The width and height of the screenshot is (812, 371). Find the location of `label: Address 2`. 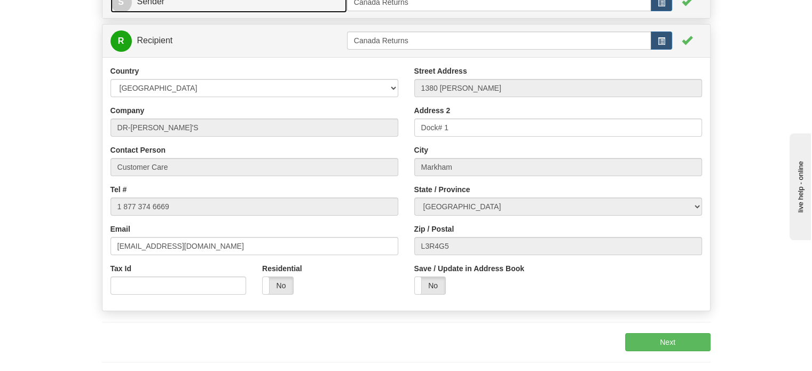

label: Address 2 is located at coordinates (432, 111).